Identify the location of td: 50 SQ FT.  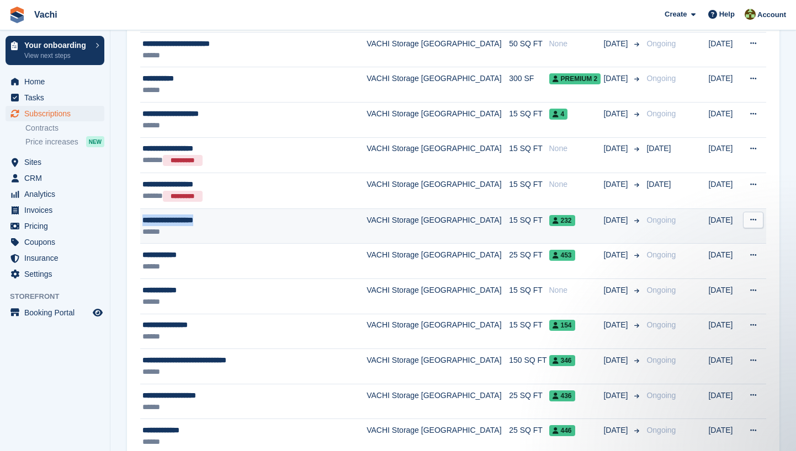
(529, 50).